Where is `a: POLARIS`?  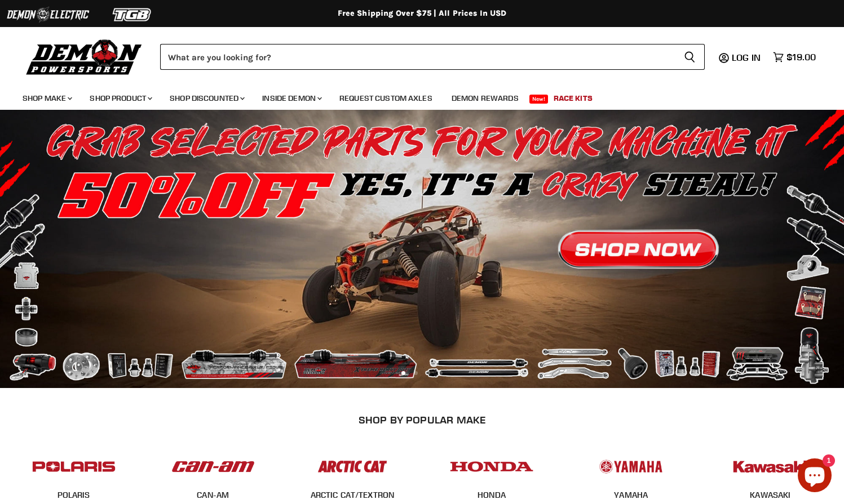 a: POLARIS is located at coordinates (73, 495).